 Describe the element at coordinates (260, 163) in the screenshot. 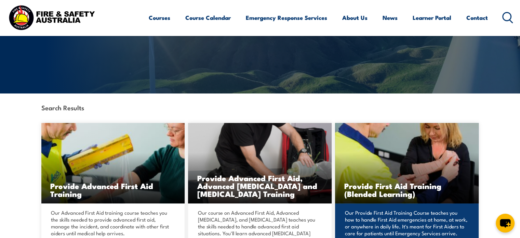

I see `img: Provide Advanced First Aid, Advanced Resuscitation and Oxygen Therapy Training` at that location.